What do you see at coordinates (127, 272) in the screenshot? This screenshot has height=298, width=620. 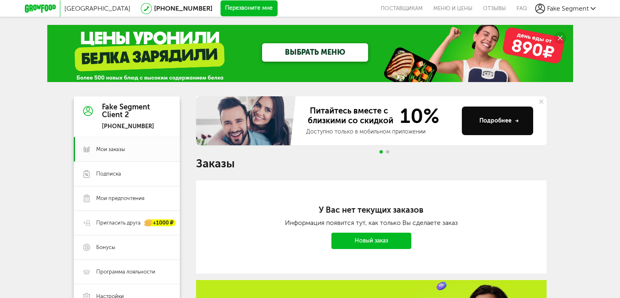 I see `a: Программа лояльности` at bounding box center [127, 272].